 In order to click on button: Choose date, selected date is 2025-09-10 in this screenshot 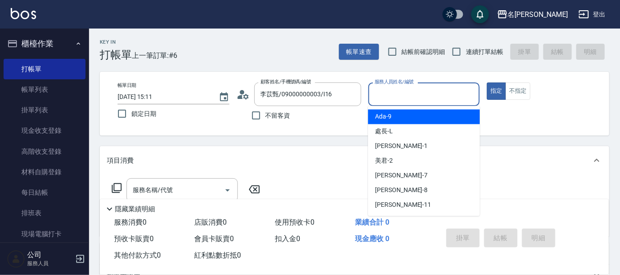, I will do `click(224, 97)`.